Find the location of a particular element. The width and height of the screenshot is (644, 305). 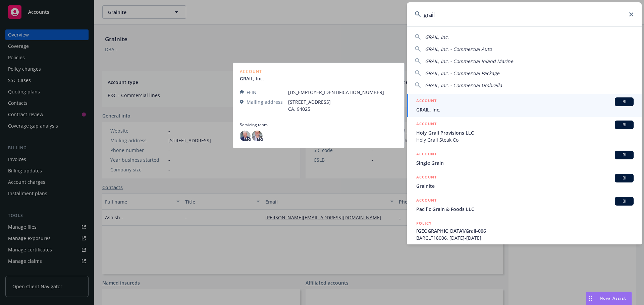

a: ACCOUNTBISingle Grain is located at coordinates (524, 159).